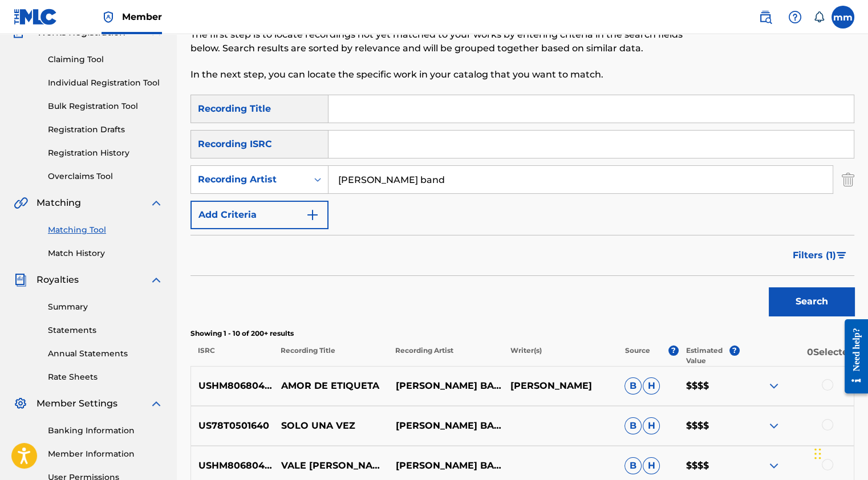 Image resolution: width=868 pixels, height=480 pixels. I want to click on a: Claiming Tool, so click(106, 60).